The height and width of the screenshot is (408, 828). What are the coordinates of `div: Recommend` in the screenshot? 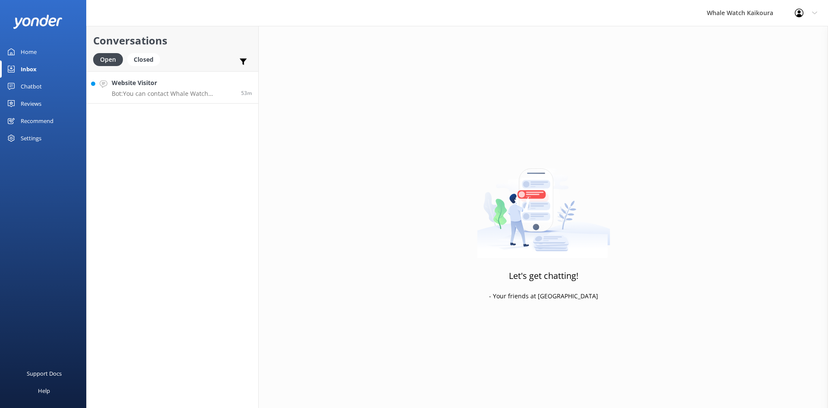 It's located at (37, 121).